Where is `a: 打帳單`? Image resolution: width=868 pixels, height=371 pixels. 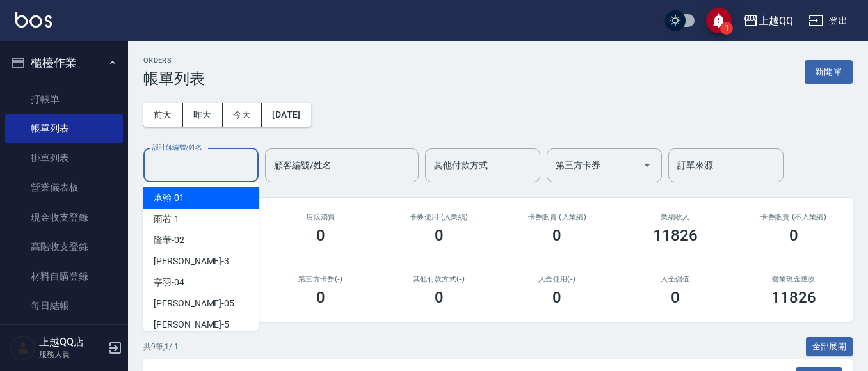 a: 打帳單 is located at coordinates (64, 99).